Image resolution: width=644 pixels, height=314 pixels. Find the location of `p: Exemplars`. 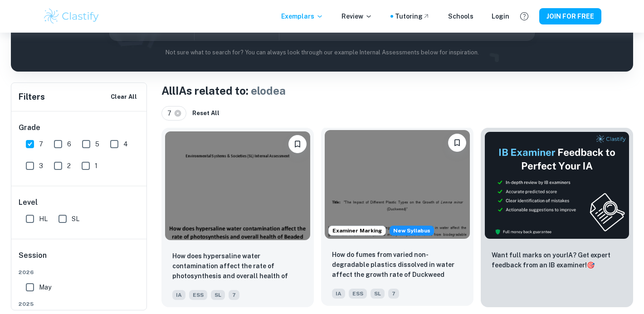

p: Exemplars is located at coordinates (302, 16).